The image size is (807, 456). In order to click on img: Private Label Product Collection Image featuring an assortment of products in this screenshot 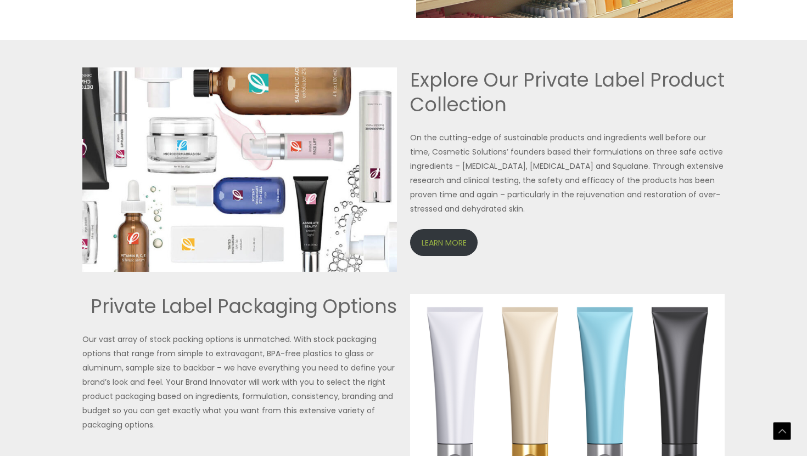, I will do `click(239, 170)`.